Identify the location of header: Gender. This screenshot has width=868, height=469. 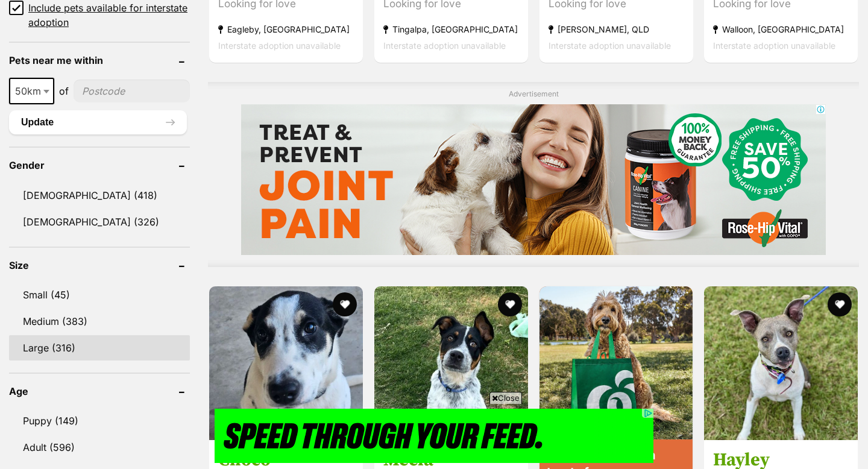
(99, 165).